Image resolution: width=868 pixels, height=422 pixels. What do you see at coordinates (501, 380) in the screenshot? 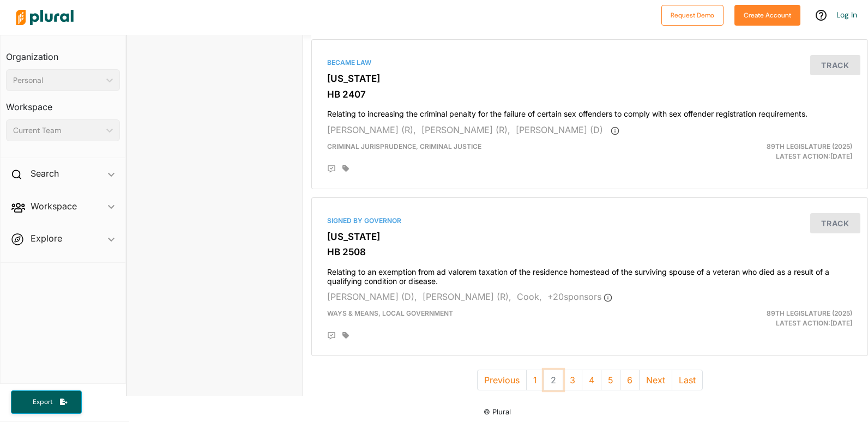
I see `button: Previous` at bounding box center [501, 380].